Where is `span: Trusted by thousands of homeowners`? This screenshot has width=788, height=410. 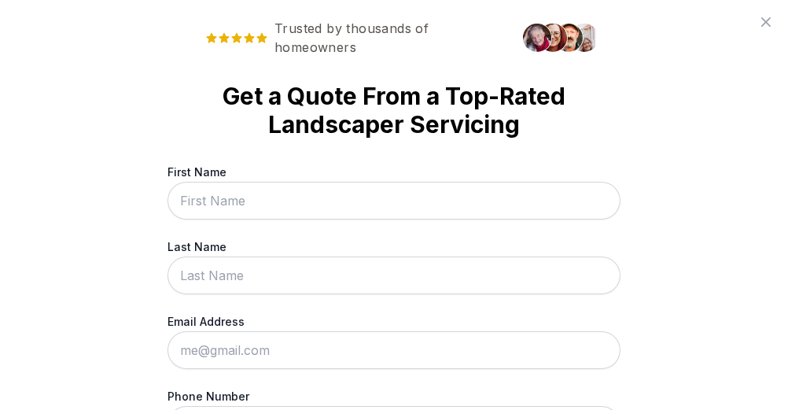 span: Trusted by thousands of homeowners is located at coordinates (353, 38).